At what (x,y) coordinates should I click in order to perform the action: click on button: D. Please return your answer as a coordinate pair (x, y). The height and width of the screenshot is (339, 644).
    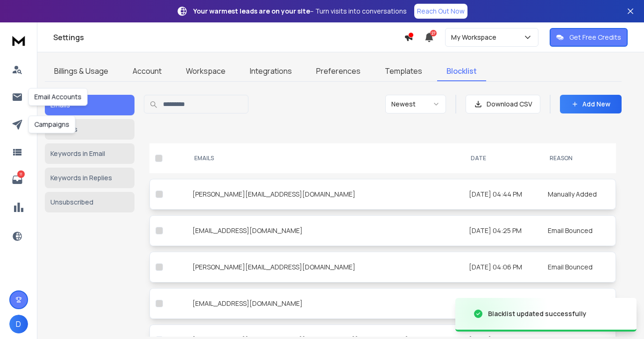
    Looking at the image, I should click on (19, 324).